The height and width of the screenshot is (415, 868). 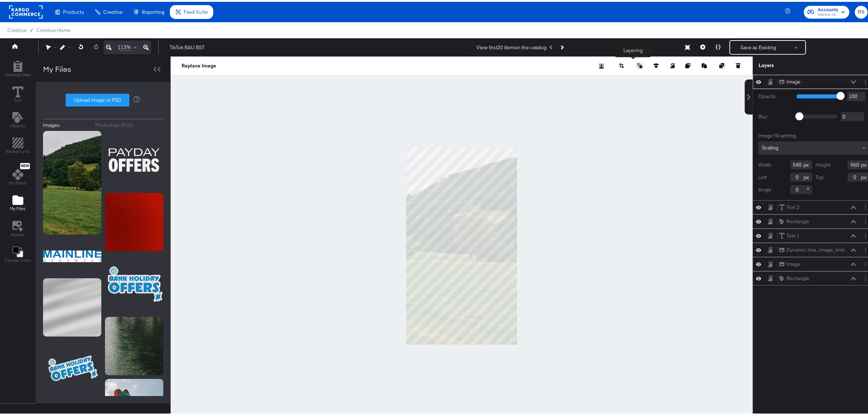 I want to click on span: 113%, so click(x=124, y=45).